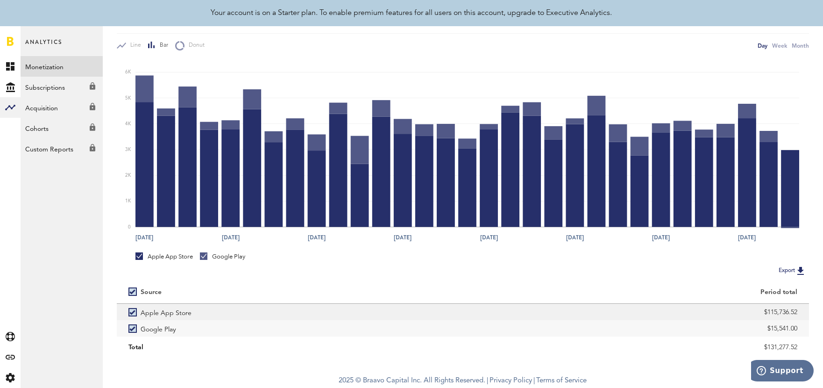  I want to click on div: Week, so click(780, 45).